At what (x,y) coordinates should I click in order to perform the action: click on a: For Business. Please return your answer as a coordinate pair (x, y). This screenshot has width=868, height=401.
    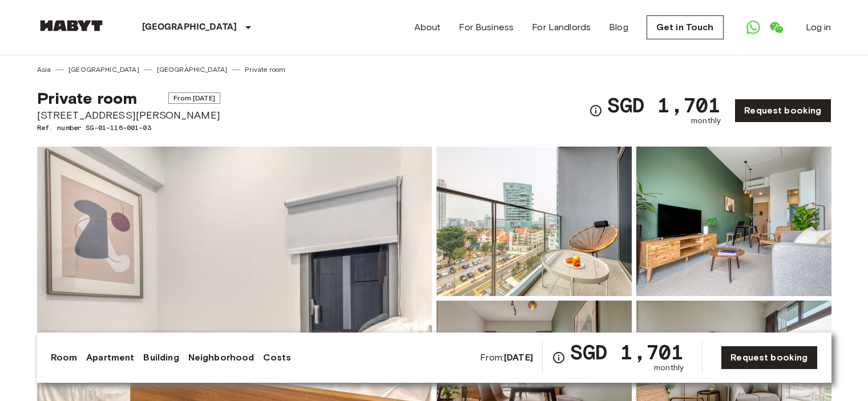
    Looking at the image, I should click on (487, 27).